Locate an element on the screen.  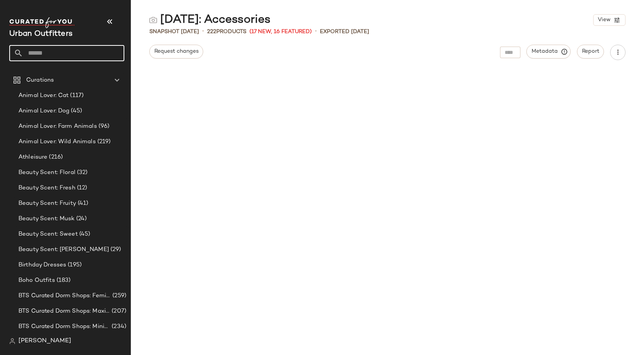
span: Beauty Scent: Fresh is located at coordinates (47, 188).